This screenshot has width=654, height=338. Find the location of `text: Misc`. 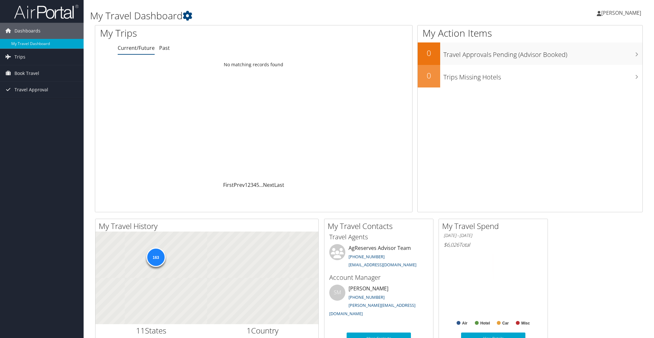

text: Misc is located at coordinates (525, 323).